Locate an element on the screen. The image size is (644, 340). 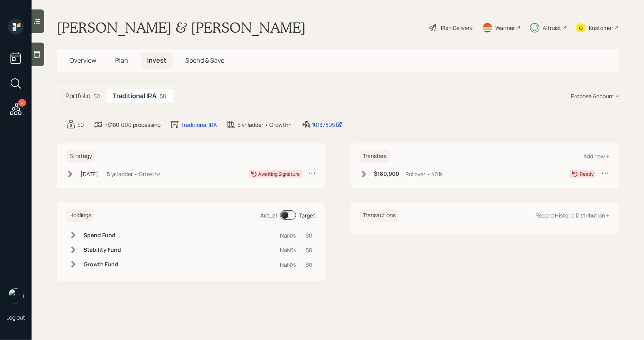
div: Traditional IRA is located at coordinates (199, 124).